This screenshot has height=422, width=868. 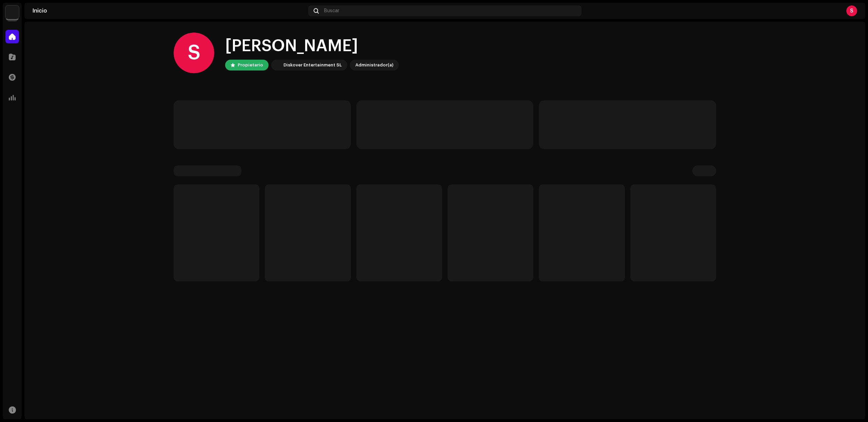 What do you see at coordinates (313, 65) in the screenshot?
I see `div: Diskover Entertainment SL` at bounding box center [313, 65].